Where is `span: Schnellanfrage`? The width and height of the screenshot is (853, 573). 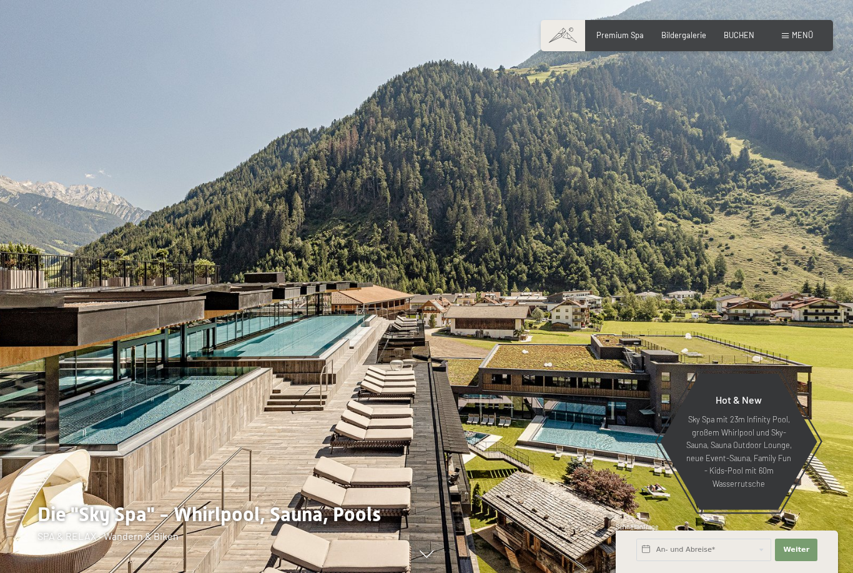
span: Schnellanfrage is located at coordinates (637, 526).